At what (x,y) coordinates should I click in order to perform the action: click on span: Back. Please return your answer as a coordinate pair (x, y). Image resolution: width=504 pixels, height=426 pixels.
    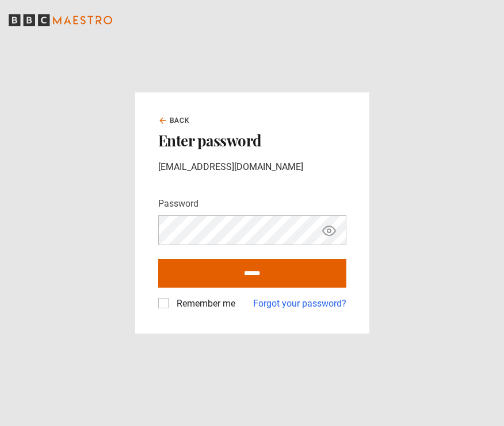
    Looking at the image, I should click on (180, 120).